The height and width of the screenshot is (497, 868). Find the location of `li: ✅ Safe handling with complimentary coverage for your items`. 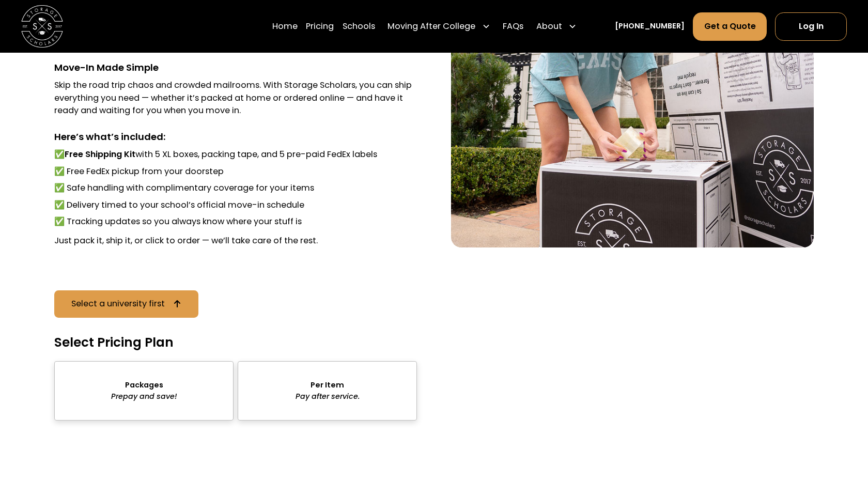

li: ✅ Safe handling with complimentary coverage for your items is located at coordinates (235, 188).